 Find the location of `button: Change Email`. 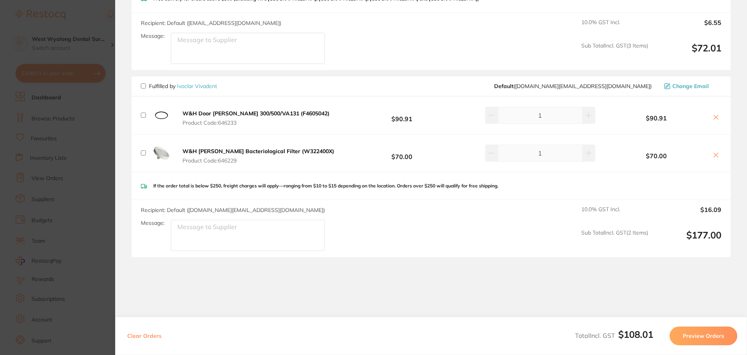

button: Change Email is located at coordinates (692, 86).